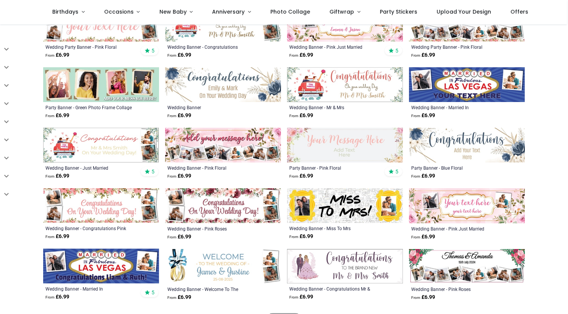 Image resolution: width=568 pixels, height=314 pixels. Describe the element at coordinates (101, 85) in the screenshot. I see `img: Personalised Party Banner - Green Photo Frame Collage - 4 Photo Upload` at that location.